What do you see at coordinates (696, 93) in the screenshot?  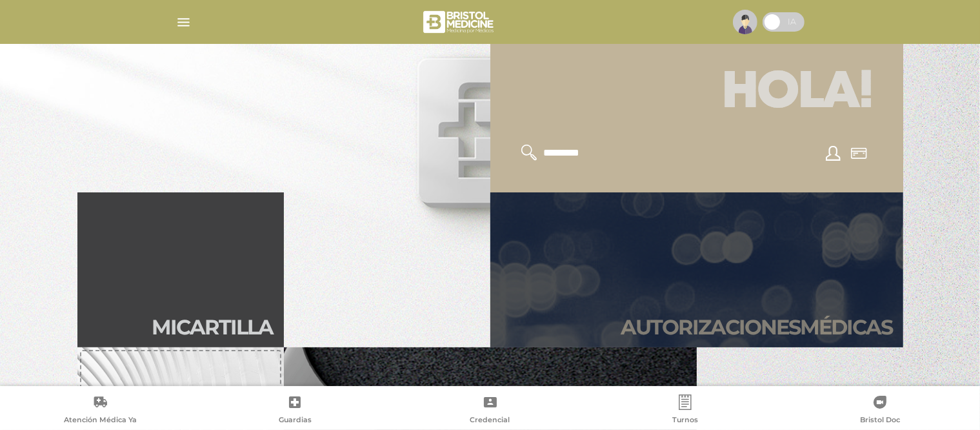 I see `h1: Hola!` at bounding box center [696, 93].